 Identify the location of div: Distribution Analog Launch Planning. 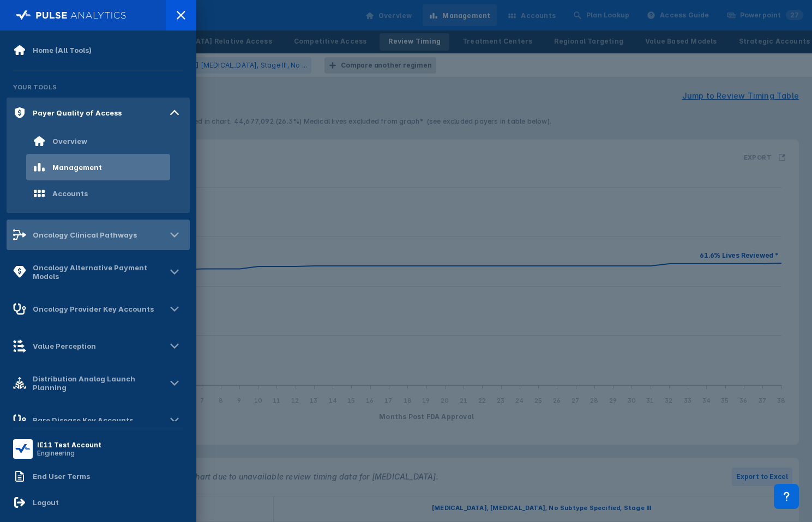
(99, 383).